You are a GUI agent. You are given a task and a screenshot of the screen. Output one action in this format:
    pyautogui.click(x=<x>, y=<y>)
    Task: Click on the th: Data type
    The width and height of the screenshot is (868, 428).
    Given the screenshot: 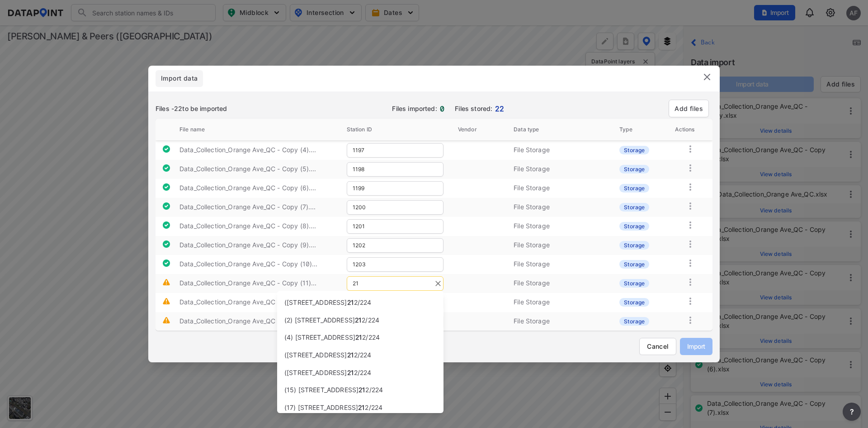 What is the action you would take?
    pyautogui.click(x=559, y=129)
    